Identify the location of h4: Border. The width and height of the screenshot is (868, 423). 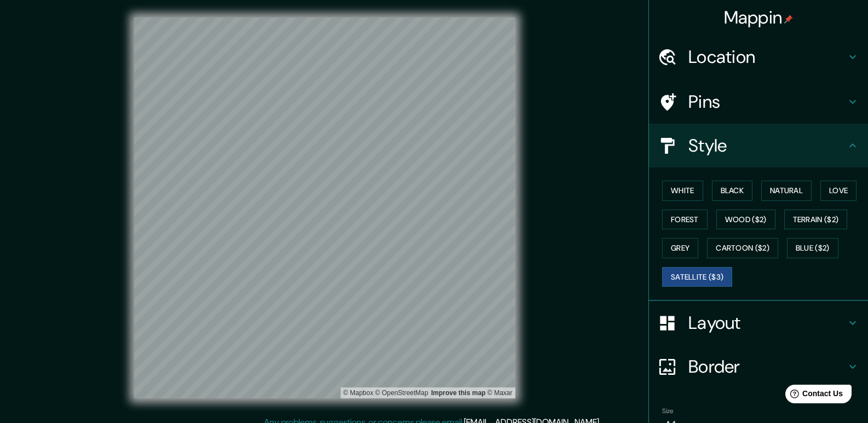
(767, 367).